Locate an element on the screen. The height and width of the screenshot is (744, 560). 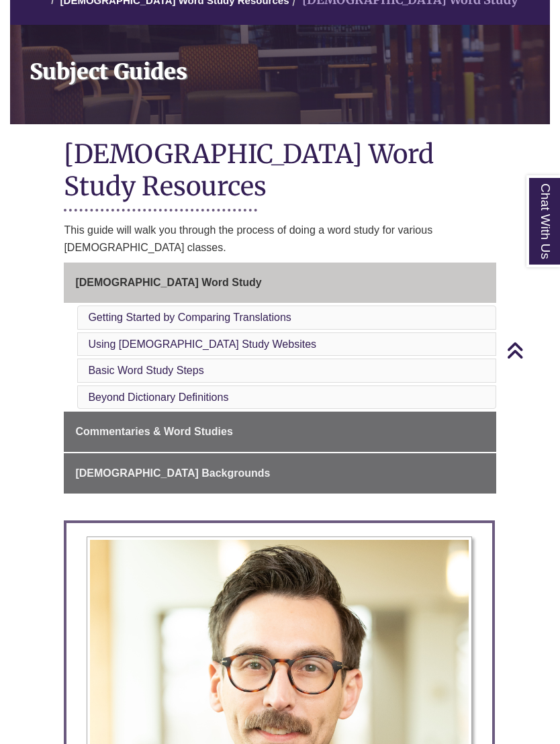
a: Getting Started by Comparing Translations is located at coordinates (189, 317).